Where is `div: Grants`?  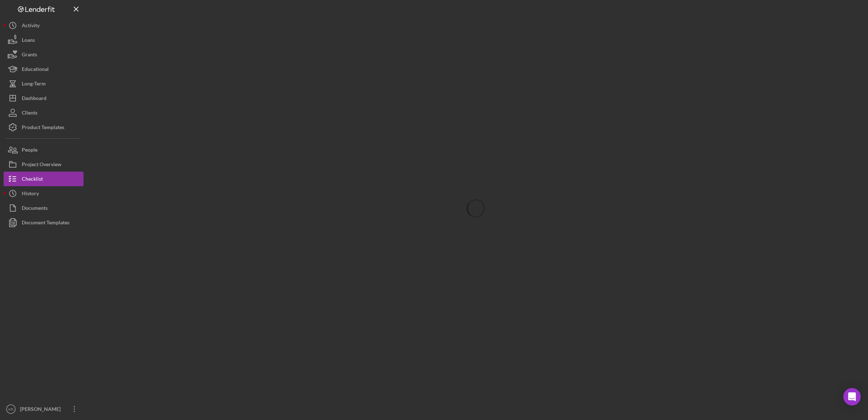 div: Grants is located at coordinates (29, 56).